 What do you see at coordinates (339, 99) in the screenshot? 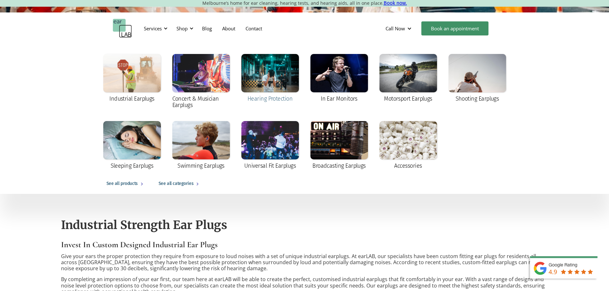
I see `div: In Ear Monitors` at bounding box center [339, 99].